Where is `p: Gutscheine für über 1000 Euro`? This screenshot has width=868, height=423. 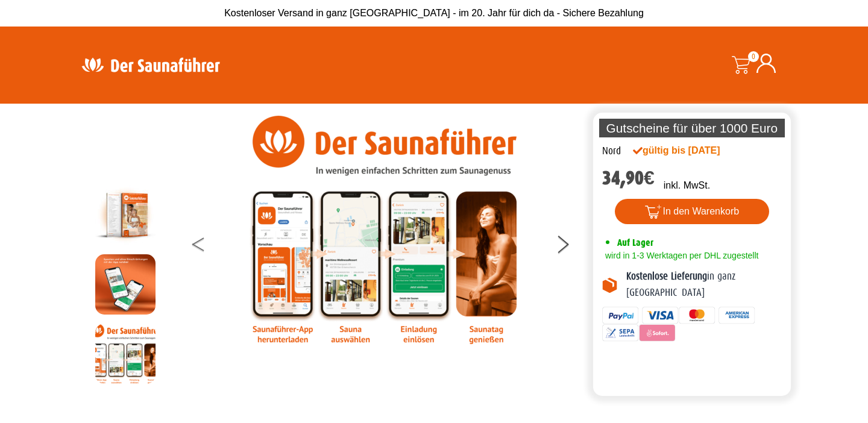
p: Gutscheine für über 1000 Euro is located at coordinates (692, 128).